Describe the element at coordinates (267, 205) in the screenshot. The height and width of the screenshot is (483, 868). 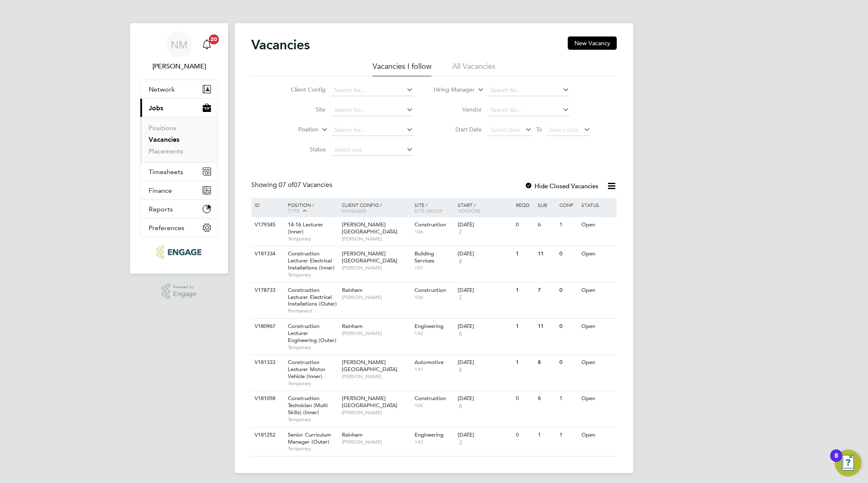
I see `div: ID` at that location.